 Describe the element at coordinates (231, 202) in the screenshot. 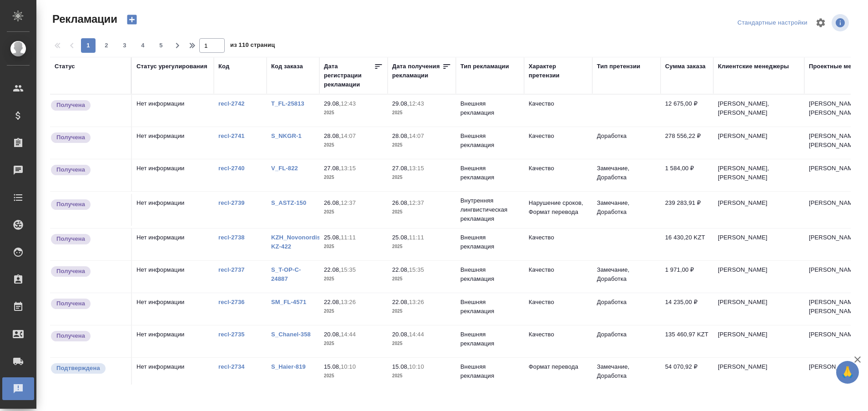

I see `a: recl-2739` at that location.